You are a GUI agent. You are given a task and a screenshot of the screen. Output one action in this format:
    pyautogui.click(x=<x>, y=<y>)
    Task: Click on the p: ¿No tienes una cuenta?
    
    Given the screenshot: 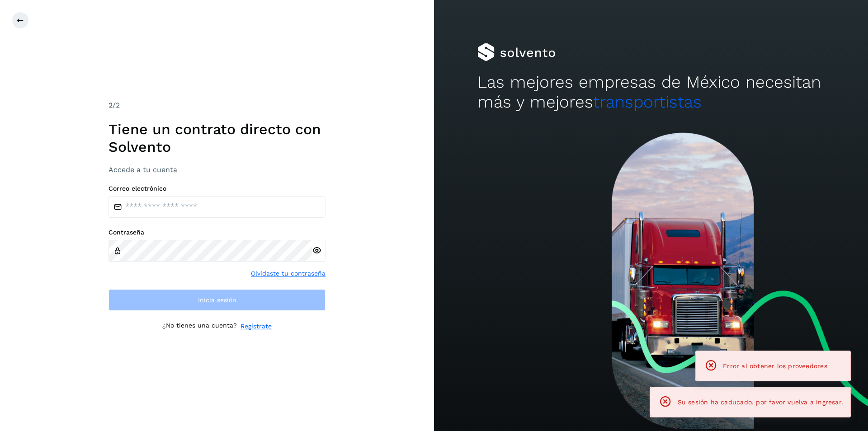 What is the action you would take?
    pyautogui.click(x=200, y=326)
    